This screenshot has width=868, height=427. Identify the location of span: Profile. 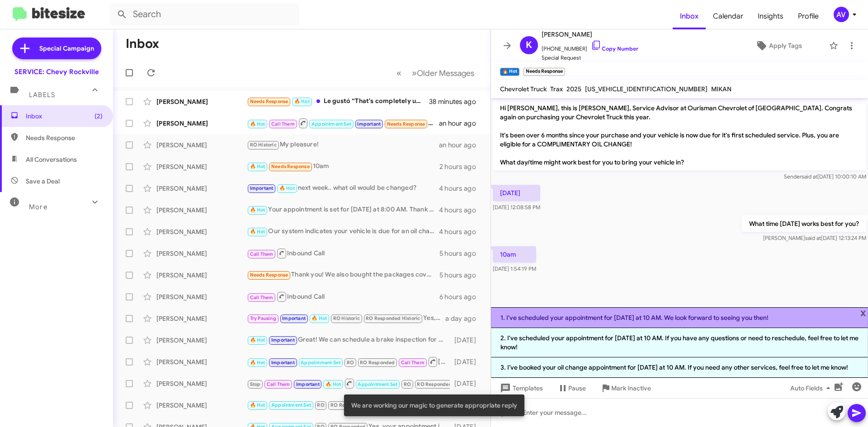
(808, 16).